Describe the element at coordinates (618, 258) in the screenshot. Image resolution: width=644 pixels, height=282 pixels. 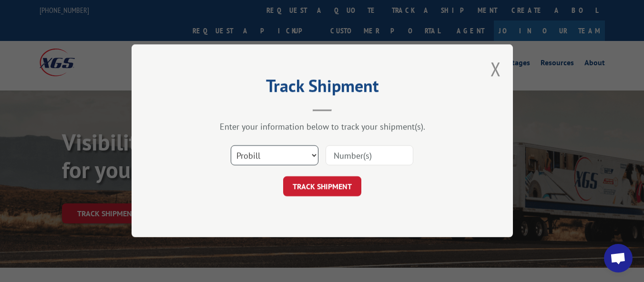
I see `div: Open chat` at that location.